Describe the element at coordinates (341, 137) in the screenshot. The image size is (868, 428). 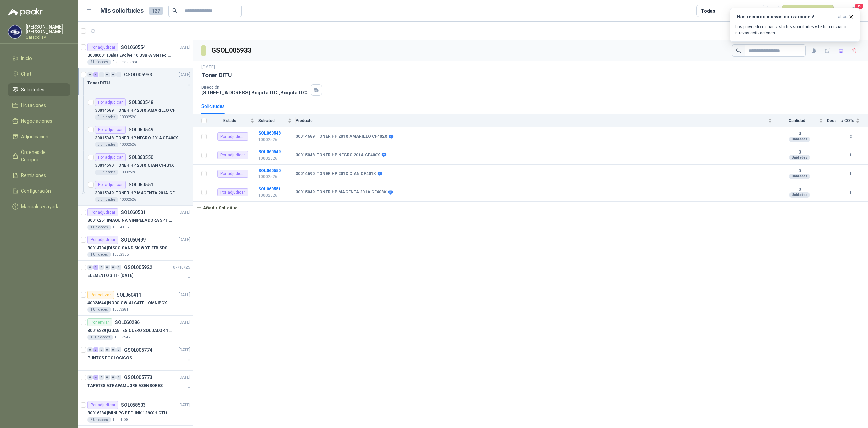
I see `b: 30014689 | TONER HP 201X AMARILLO CF402X` at that location.